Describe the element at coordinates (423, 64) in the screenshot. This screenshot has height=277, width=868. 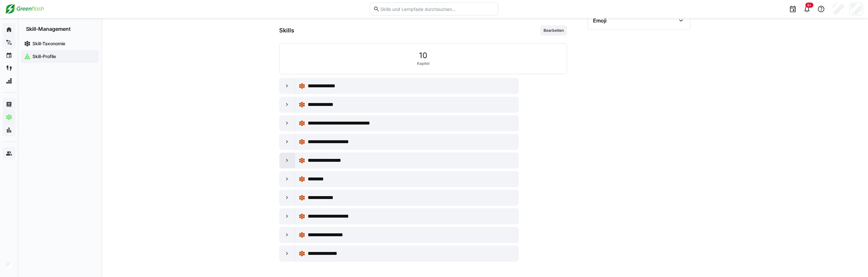
I see `span: Kapitel` at that location.